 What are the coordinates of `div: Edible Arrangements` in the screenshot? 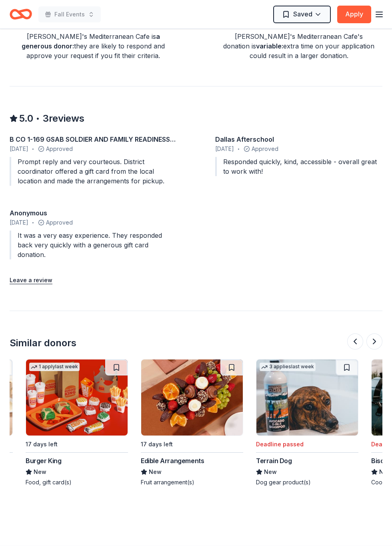 It's located at (172, 461).